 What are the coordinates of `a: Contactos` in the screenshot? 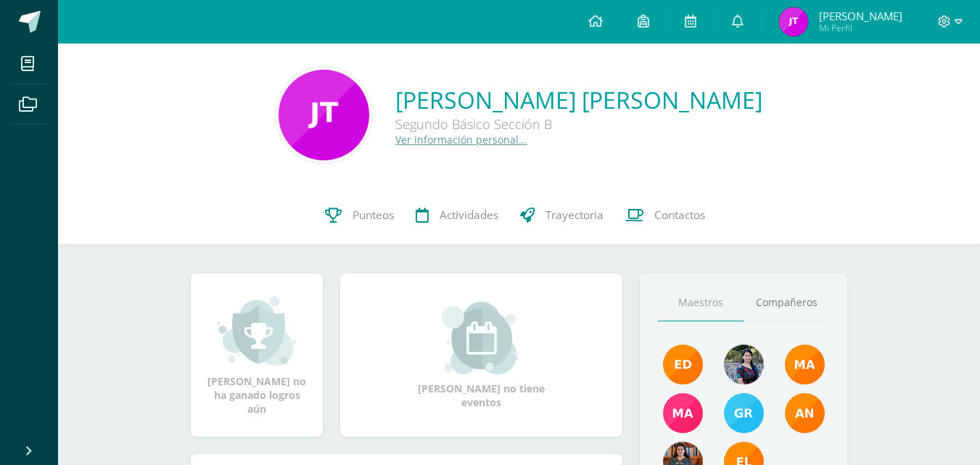 It's located at (665, 215).